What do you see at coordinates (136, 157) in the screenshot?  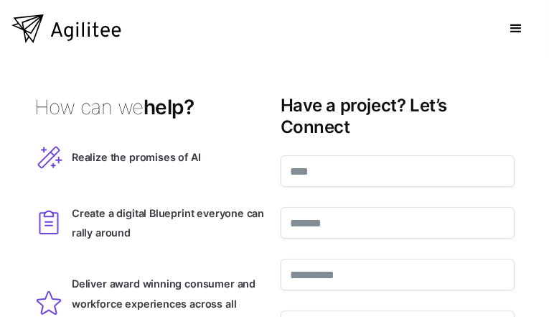 I see `div: Realize the promises of AI` at bounding box center [136, 157].